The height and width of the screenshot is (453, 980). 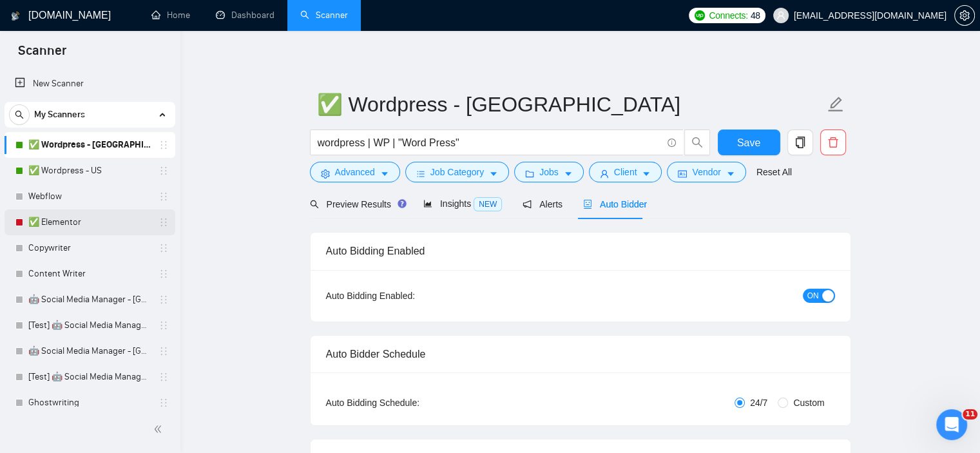 I want to click on a: searchScanner, so click(x=324, y=15).